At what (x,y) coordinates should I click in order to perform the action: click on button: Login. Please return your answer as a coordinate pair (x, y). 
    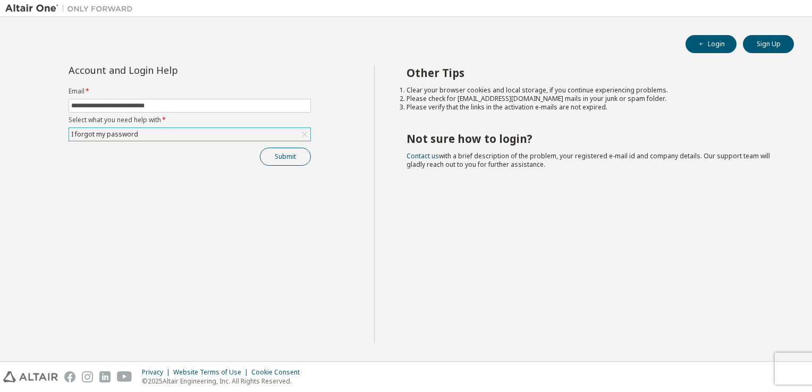
    Looking at the image, I should click on (711, 44).